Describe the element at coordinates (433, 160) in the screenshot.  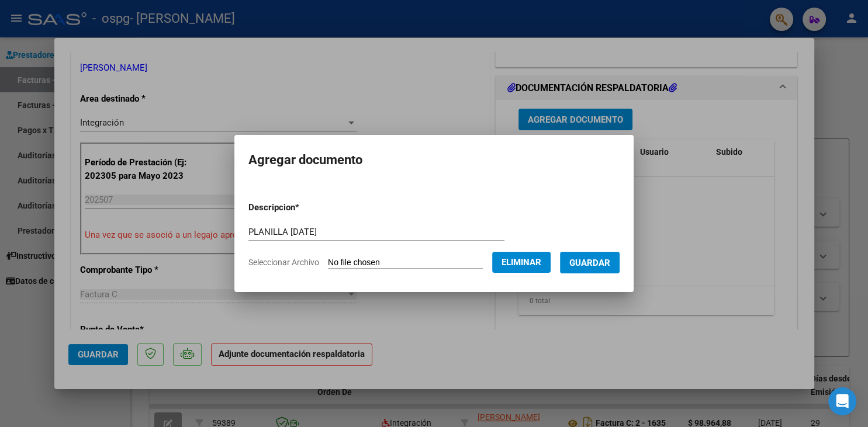
I see `h2: Agregar documento` at that location.